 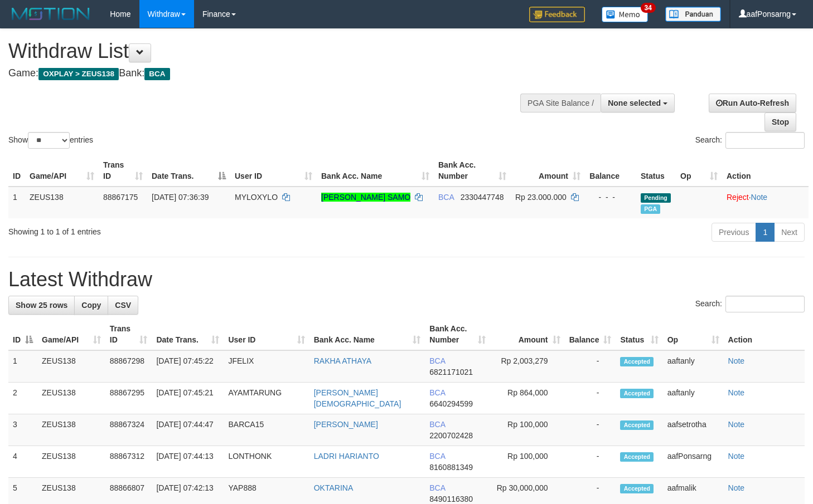 I want to click on a: Run Auto-Refresh, so click(x=752, y=103).